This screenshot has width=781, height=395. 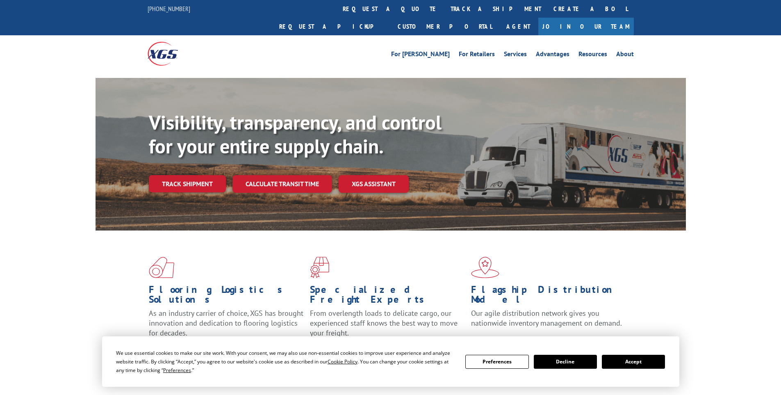 I want to click on div: We use essential cookies to make our site work. With your consent, we may also use non-essential ..., so click(x=286, y=361).